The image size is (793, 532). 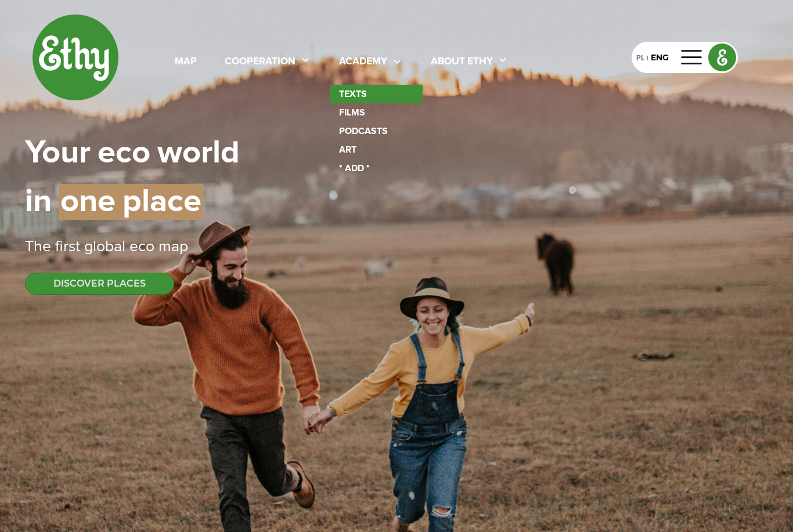 What do you see at coordinates (376, 132) in the screenshot?
I see `a: PodcastS` at bounding box center [376, 132].